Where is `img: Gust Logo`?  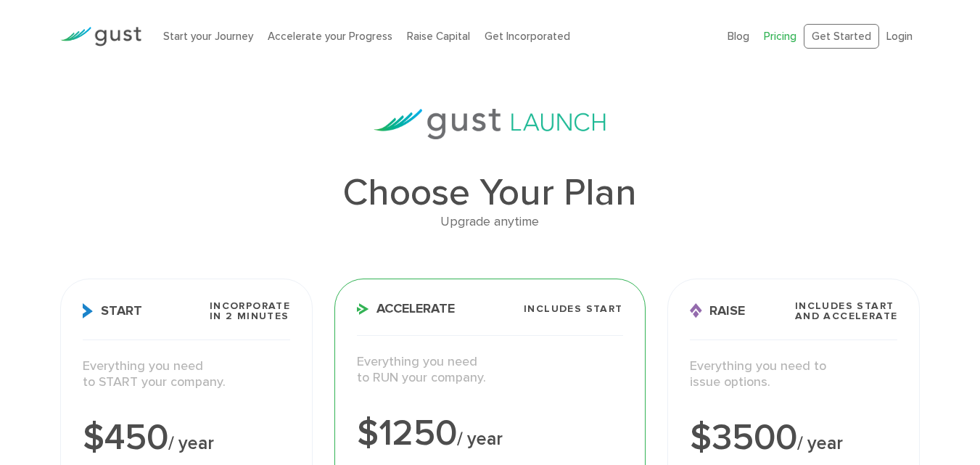 img: Gust Logo is located at coordinates (101, 36).